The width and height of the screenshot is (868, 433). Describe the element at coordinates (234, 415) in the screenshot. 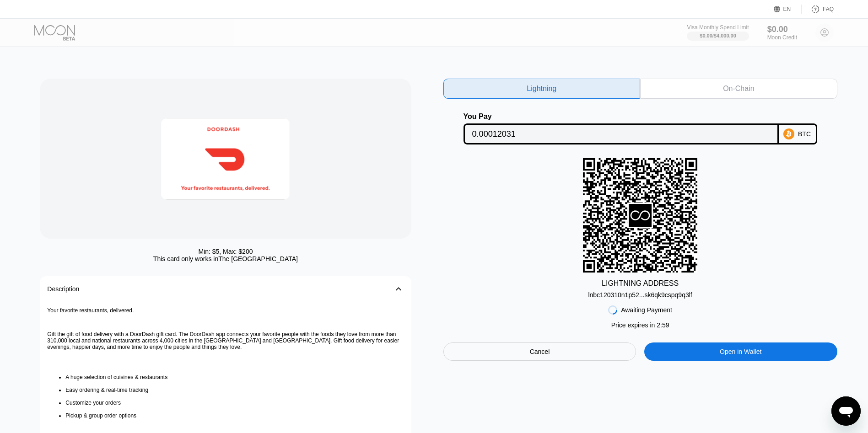

I see `li: Pickup & group order options` at that location.